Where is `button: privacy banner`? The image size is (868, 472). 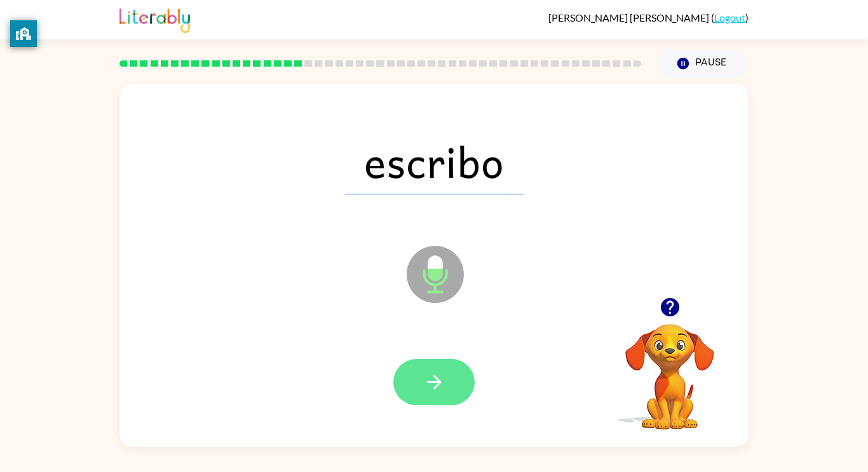
button: privacy banner is located at coordinates (23, 34).